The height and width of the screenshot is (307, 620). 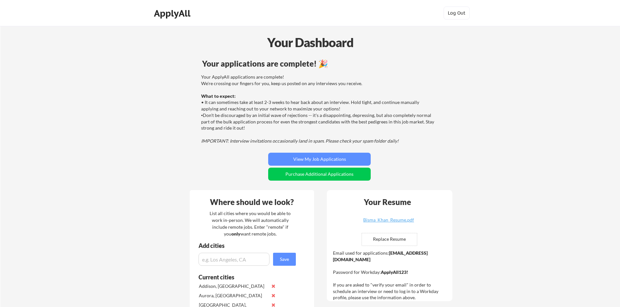 I want to click on input: e.g. Los Angeles, CA, so click(x=234, y=260).